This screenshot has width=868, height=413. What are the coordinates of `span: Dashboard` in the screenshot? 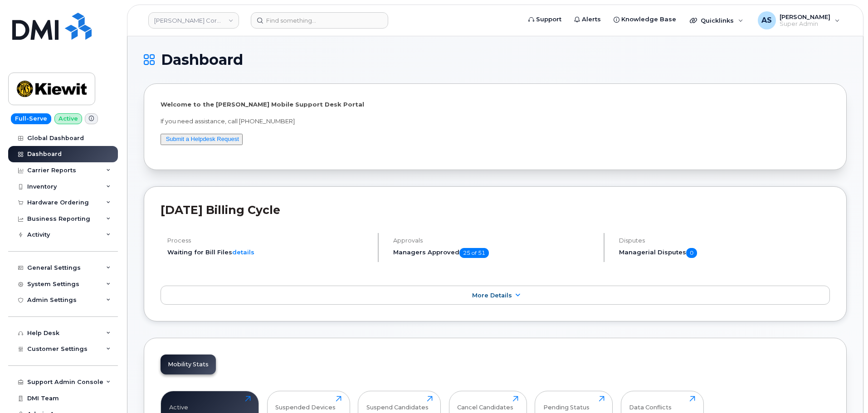 It's located at (202, 60).